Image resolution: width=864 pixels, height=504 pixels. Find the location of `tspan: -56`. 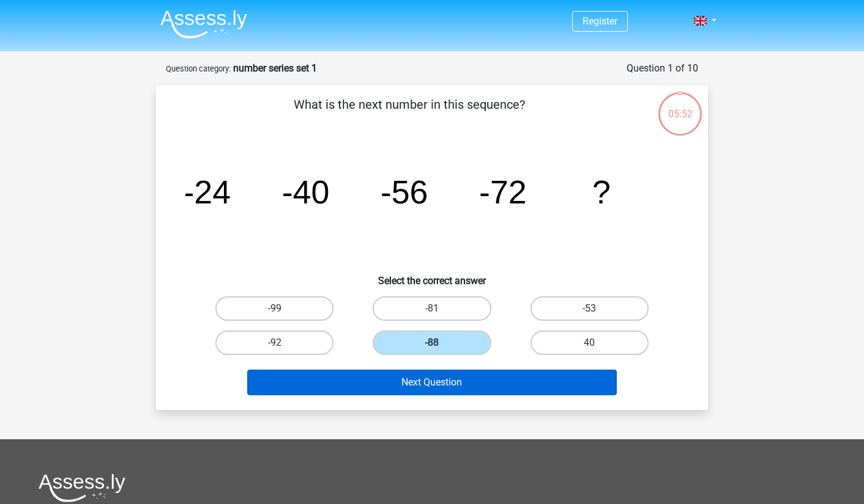

tspan: -56 is located at coordinates (404, 192).